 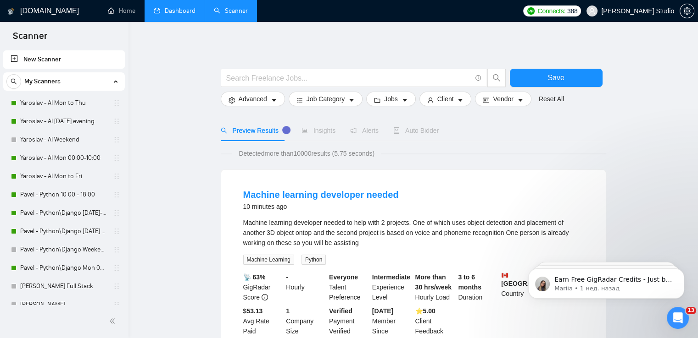 I want to click on a: Yaroslav - AI Mon to Fri, so click(x=64, y=177).